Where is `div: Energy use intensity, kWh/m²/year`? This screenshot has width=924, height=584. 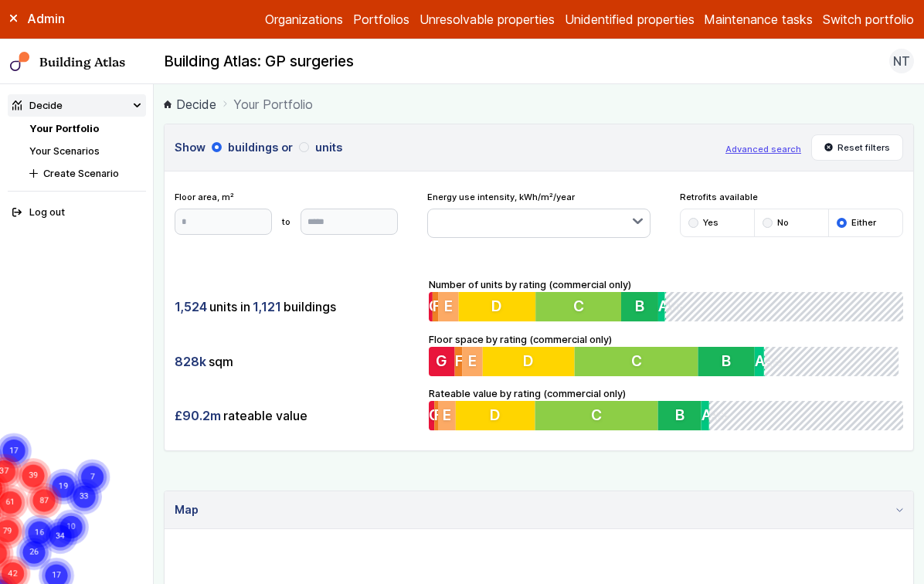 div: Energy use intensity, kWh/m²/year is located at coordinates (538, 214).